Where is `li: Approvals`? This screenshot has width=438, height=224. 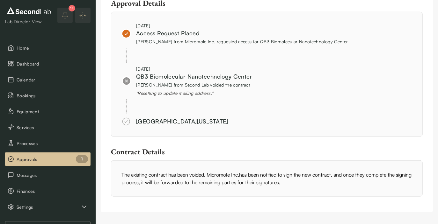 li: Approvals is located at coordinates (48, 159).